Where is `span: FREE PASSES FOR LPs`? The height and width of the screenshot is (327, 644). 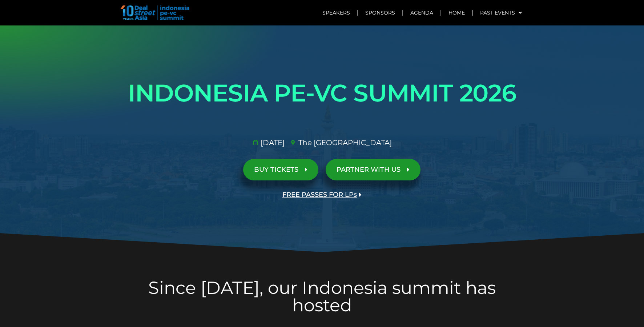
span: FREE PASSES FOR LPs is located at coordinates (319, 194).